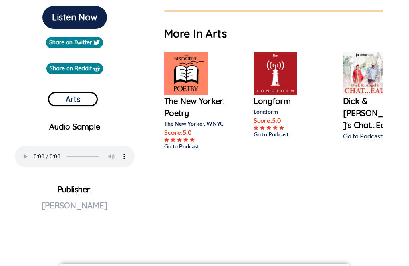 This screenshot has height=266, width=409. What do you see at coordinates (196, 107) in the screenshot?
I see `p: The New Yorker: Poetry` at bounding box center [196, 107].